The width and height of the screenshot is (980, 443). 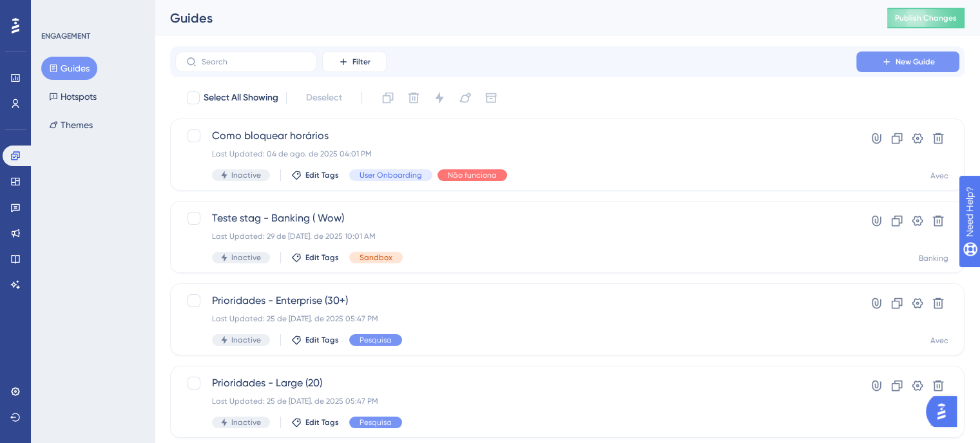 I want to click on span: Publish Changes, so click(x=925, y=18).